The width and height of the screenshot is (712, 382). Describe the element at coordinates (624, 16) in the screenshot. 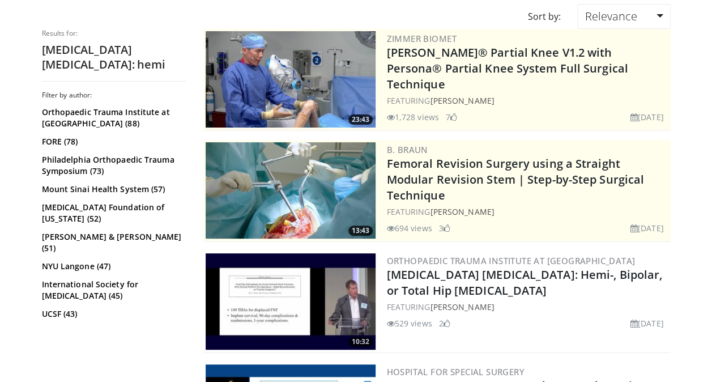

I see `a: Relevance` at that location.